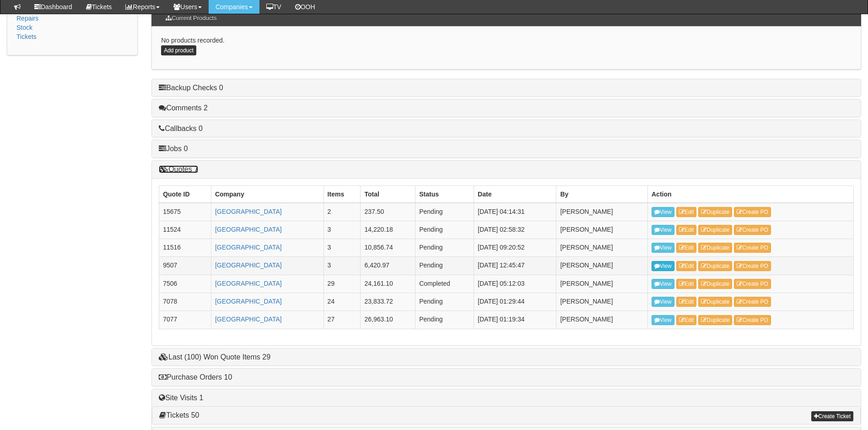 Image resolution: width=868 pixels, height=430 pixels. What do you see at coordinates (186, 319) in the screenshot?
I see `td: 7077` at bounding box center [186, 319].